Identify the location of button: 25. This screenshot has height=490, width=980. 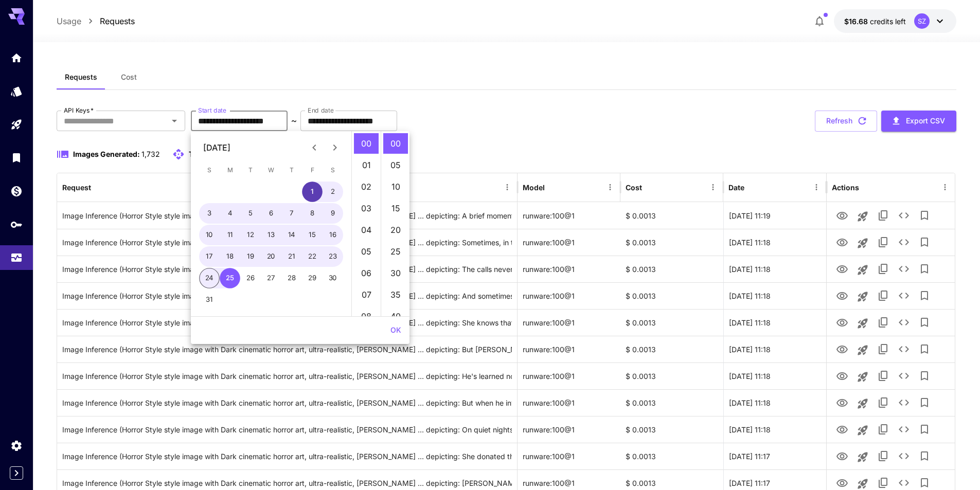
(230, 278).